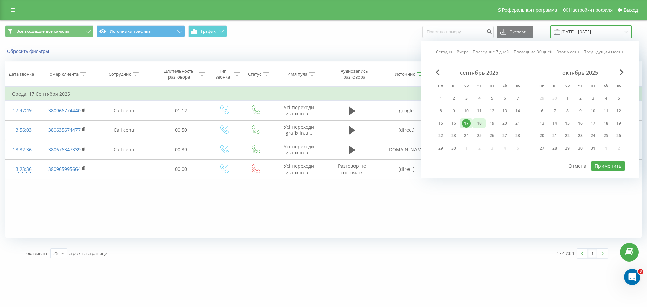 This screenshot has height=307, width=647. What do you see at coordinates (622, 73) in the screenshot?
I see `span: Next Month` at bounding box center [622, 73].